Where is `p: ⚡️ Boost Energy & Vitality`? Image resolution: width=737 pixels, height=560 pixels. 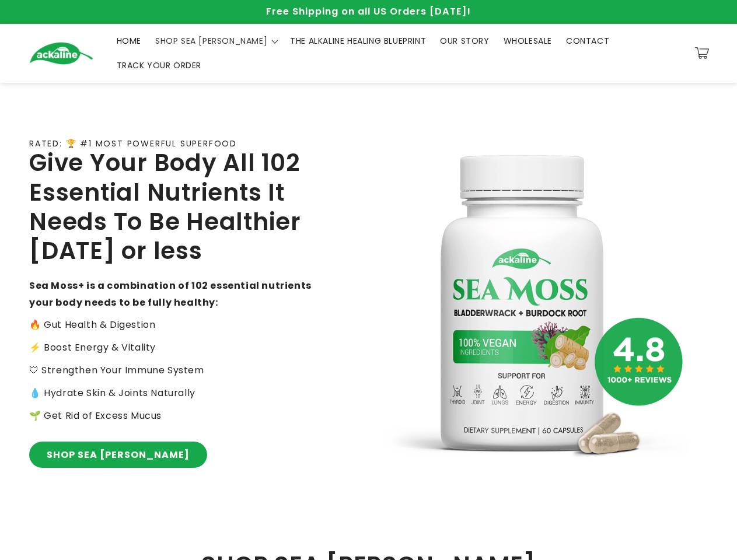 p: ⚡️ Boost Energy & Vitality is located at coordinates (178, 347).